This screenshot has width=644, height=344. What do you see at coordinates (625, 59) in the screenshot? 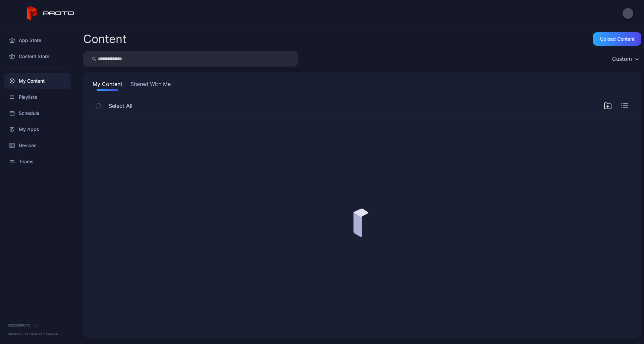
I see `button: Custom` at bounding box center [625, 59].